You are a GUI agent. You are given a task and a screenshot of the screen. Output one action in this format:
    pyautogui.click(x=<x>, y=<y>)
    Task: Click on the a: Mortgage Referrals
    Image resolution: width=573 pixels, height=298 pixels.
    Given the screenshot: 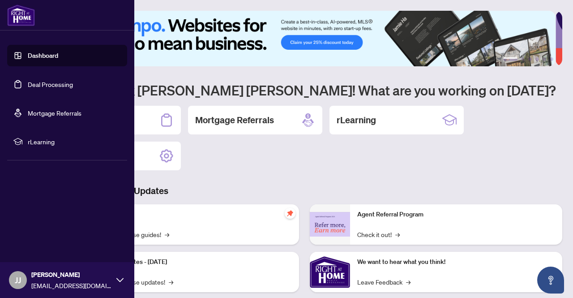 What is the action you would take?
    pyautogui.click(x=55, y=113)
    